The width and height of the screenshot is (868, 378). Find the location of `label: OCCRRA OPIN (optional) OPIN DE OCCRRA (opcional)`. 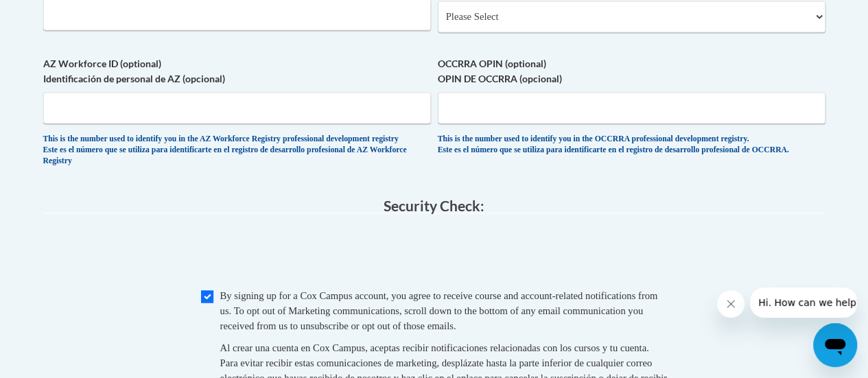

label: OCCRRA OPIN (optional) OPIN DE OCCRRA (opcional) is located at coordinates (632, 71).